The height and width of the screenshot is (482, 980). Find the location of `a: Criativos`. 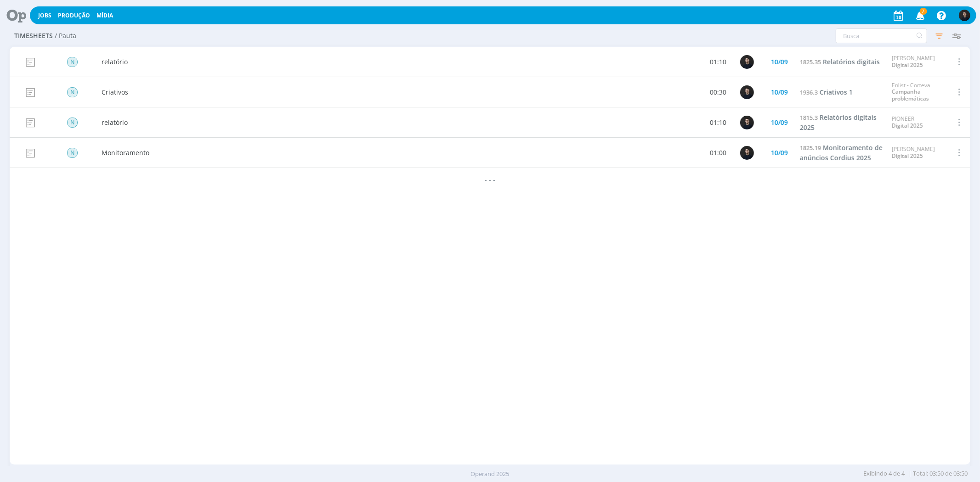

a: Criativos is located at coordinates (115, 92).